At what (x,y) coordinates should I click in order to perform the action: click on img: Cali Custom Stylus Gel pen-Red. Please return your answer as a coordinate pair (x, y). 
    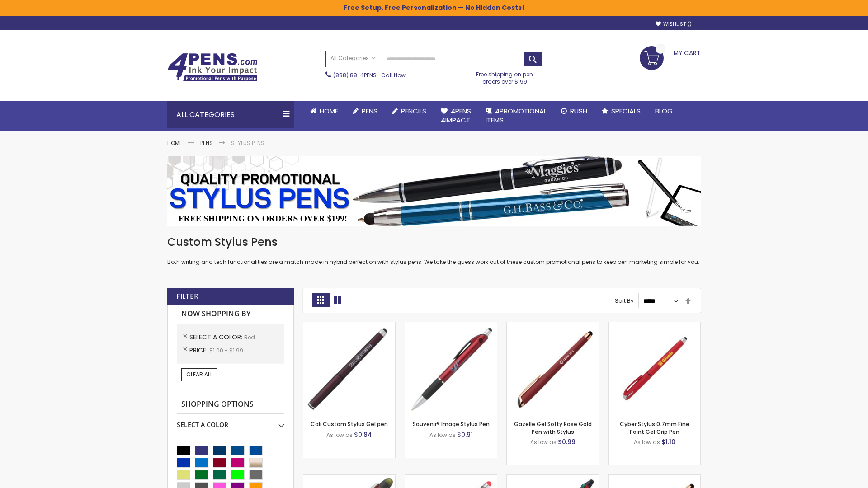
    Looking at the image, I should click on (349, 367).